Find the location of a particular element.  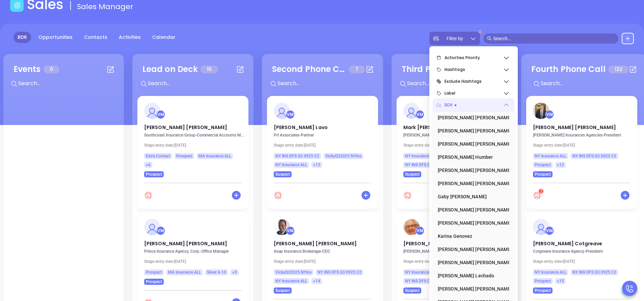

span: Hashtags is located at coordinates (473, 70).